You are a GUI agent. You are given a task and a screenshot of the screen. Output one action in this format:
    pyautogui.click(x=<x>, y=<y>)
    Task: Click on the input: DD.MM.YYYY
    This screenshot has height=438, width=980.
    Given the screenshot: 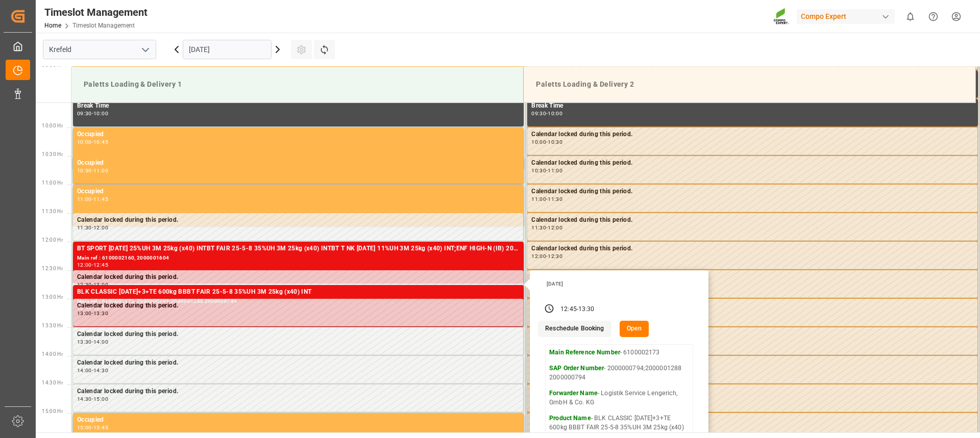 What is the action you would take?
    pyautogui.click(x=227, y=50)
    